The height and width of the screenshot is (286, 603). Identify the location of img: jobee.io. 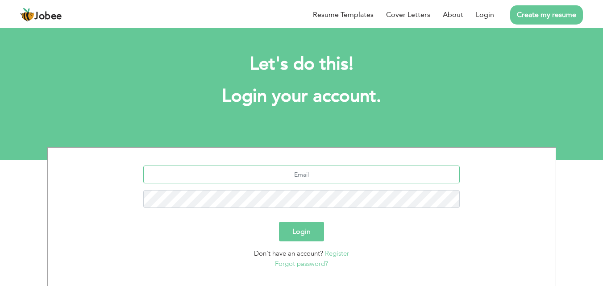
(27, 15).